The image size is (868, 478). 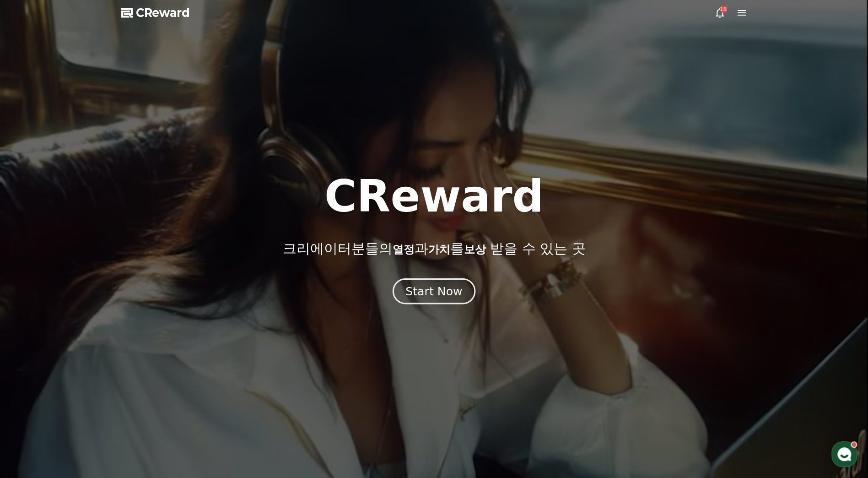 I want to click on button: Start Now, so click(x=434, y=291).